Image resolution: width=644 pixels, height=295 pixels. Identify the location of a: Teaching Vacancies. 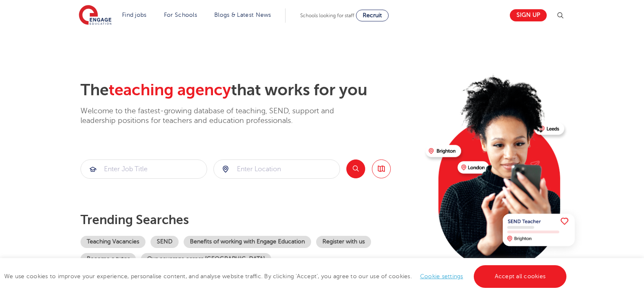
(113, 241).